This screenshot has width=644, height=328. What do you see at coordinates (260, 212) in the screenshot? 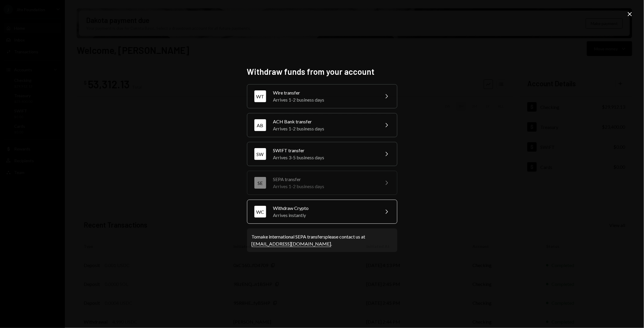
I see `div: WC` at bounding box center [260, 212].